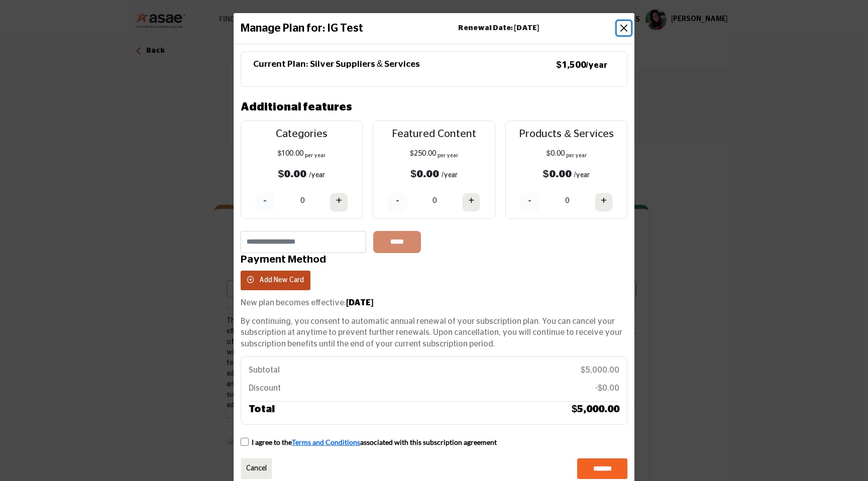 The image size is (868, 481). Describe the element at coordinates (326, 442) in the screenshot. I see `a: Terms and Conditions` at that location.